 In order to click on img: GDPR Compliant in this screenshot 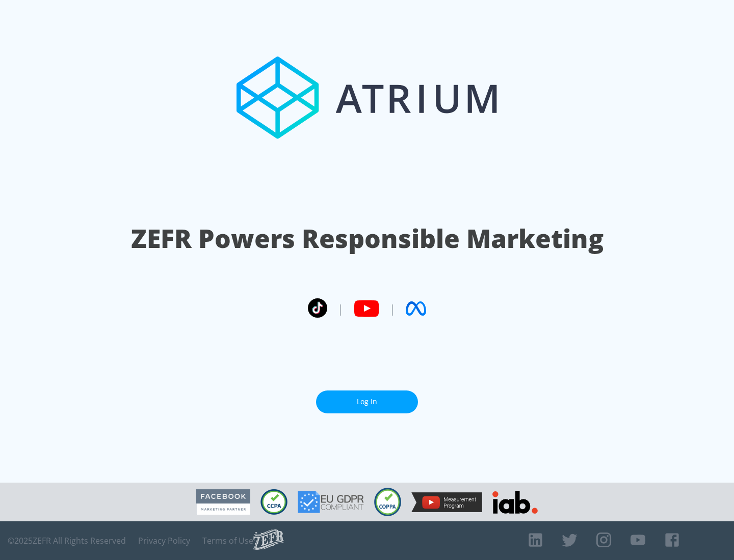, I will do `click(331, 502)`.